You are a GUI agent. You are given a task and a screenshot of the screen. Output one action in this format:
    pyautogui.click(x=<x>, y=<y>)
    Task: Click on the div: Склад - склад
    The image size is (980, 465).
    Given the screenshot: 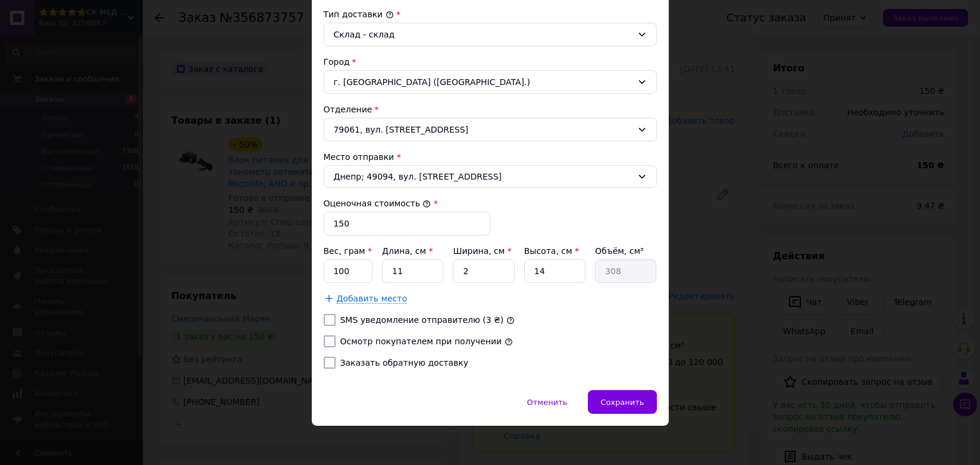 What is the action you would take?
    pyautogui.click(x=483, y=35)
    